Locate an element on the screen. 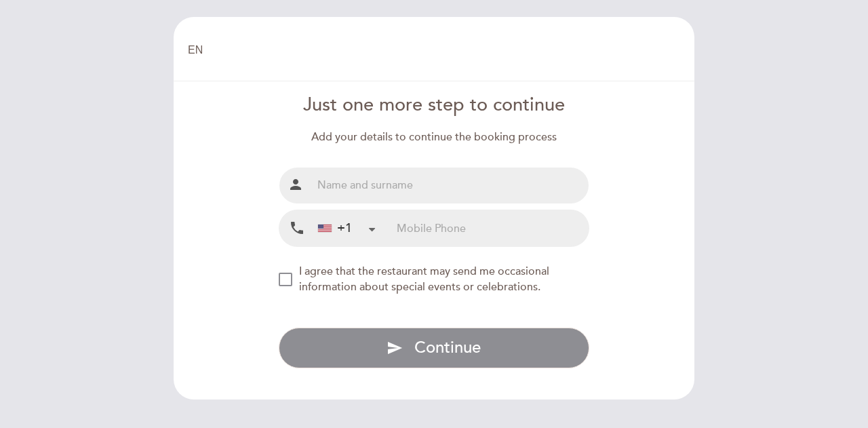 The height and width of the screenshot is (428, 868). input: Mobile Phone is located at coordinates (493, 228).